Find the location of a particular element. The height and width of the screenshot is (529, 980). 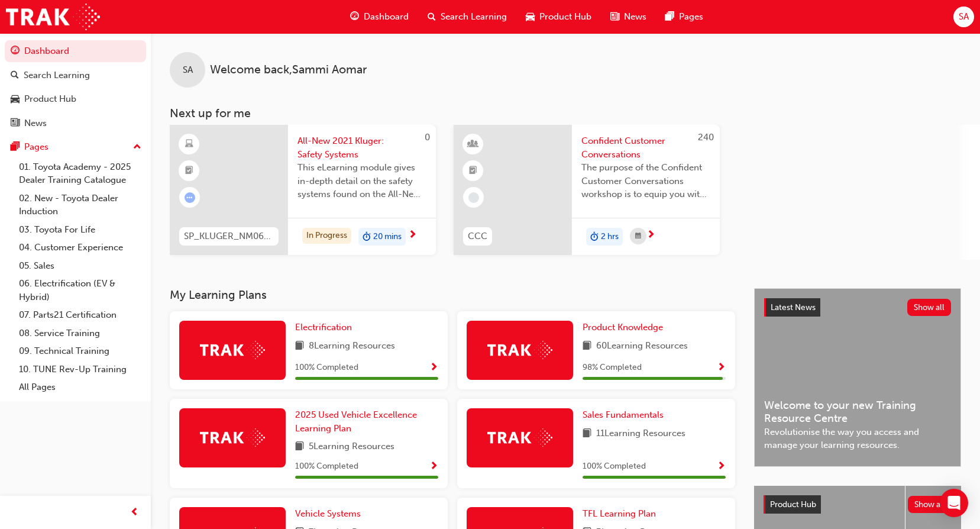

h3: Next up for me is located at coordinates (565, 113).